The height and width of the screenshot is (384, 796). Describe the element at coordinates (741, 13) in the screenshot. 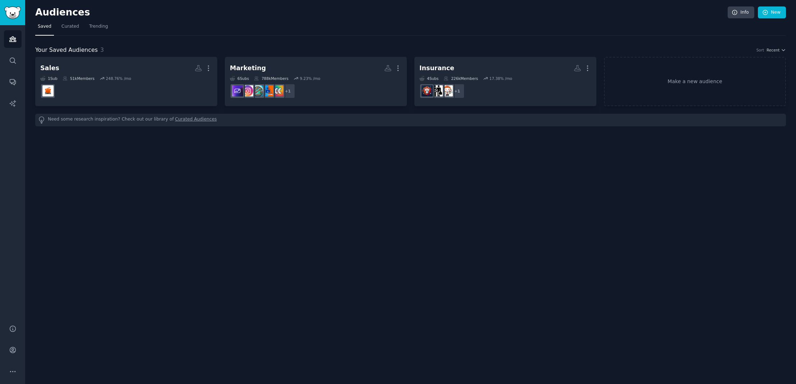

I see `a: Info` at that location.